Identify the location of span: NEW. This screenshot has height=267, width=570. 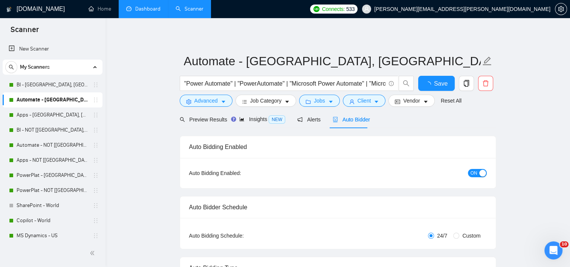
(277, 119).